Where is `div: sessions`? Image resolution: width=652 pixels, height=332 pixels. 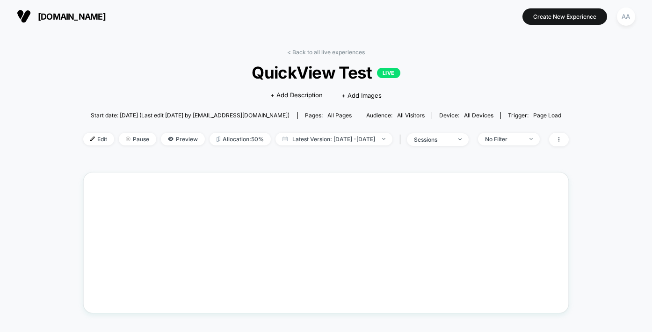 div: sessions is located at coordinates (433, 139).